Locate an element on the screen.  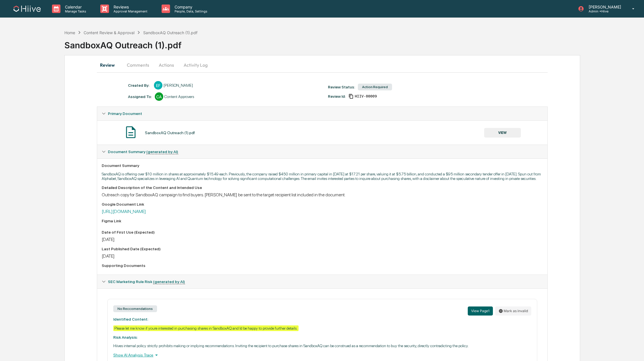
button: Actions is located at coordinates (167, 65).